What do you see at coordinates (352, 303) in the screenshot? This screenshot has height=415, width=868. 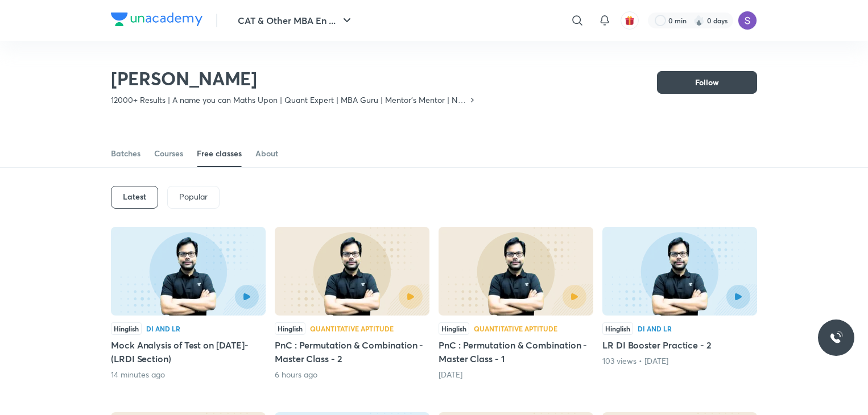 I see `div: PnC : Permutation & Combination - Master Class - 2` at bounding box center [352, 303].